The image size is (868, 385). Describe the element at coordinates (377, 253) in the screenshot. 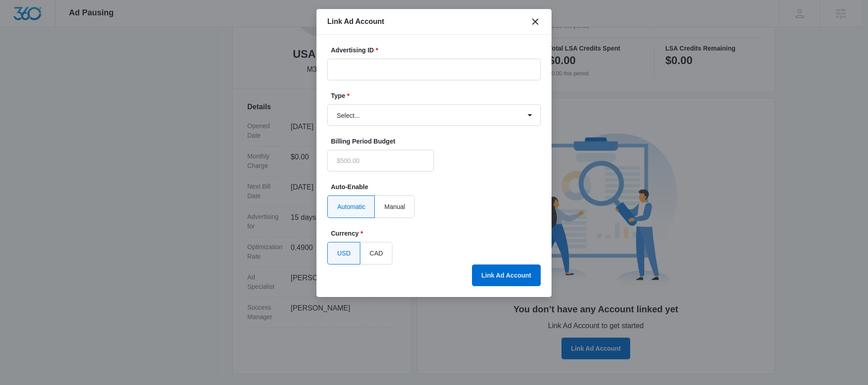

I see `label: CAD` at that location.